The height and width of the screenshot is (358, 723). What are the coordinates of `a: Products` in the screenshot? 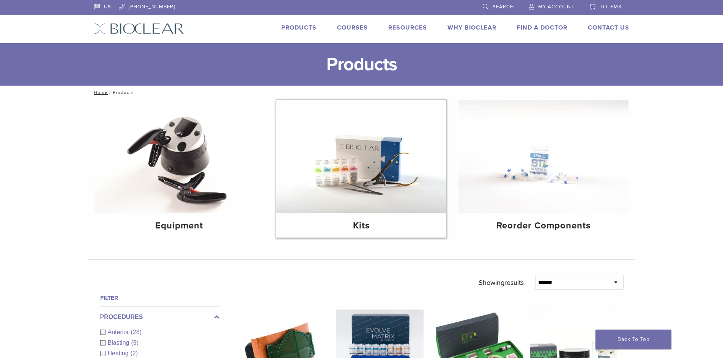 It's located at (299, 28).